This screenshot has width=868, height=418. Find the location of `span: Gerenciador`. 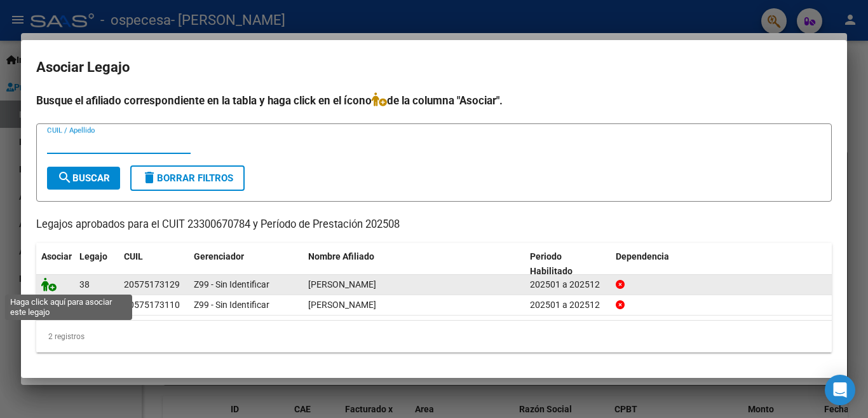

span: Gerenciador is located at coordinates (218, 256).